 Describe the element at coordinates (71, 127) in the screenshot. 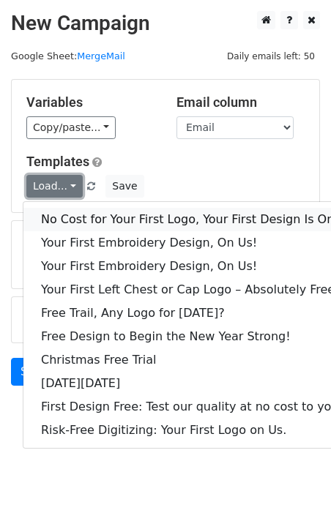

I see `a: Copy/paste...` at that location.